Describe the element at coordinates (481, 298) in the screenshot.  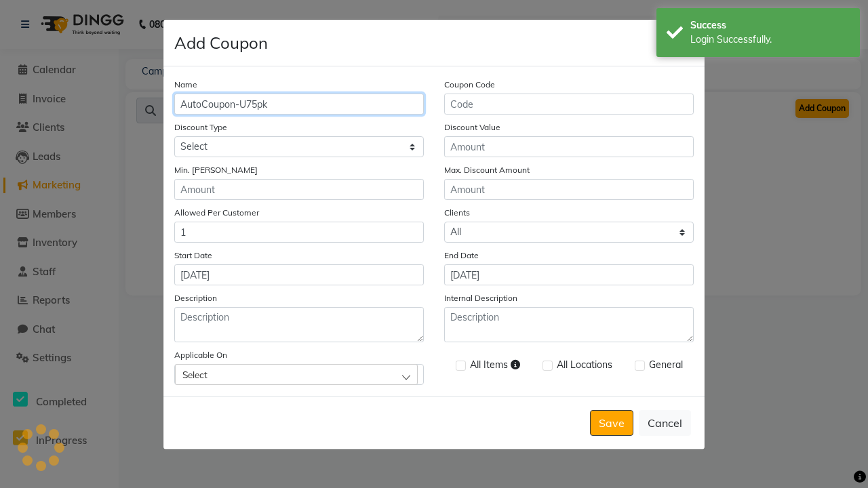
I see `label: Internal Description` at that location.